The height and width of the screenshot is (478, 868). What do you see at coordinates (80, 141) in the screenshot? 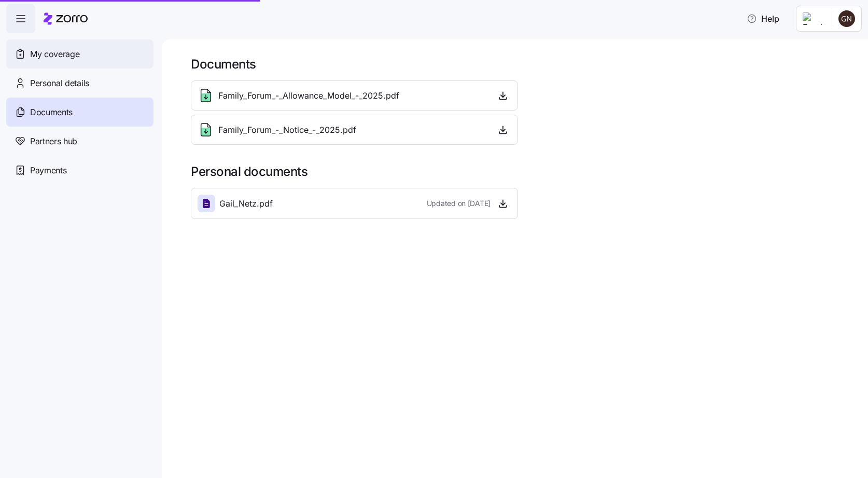
I see `a: Partners hub` at bounding box center [80, 141].